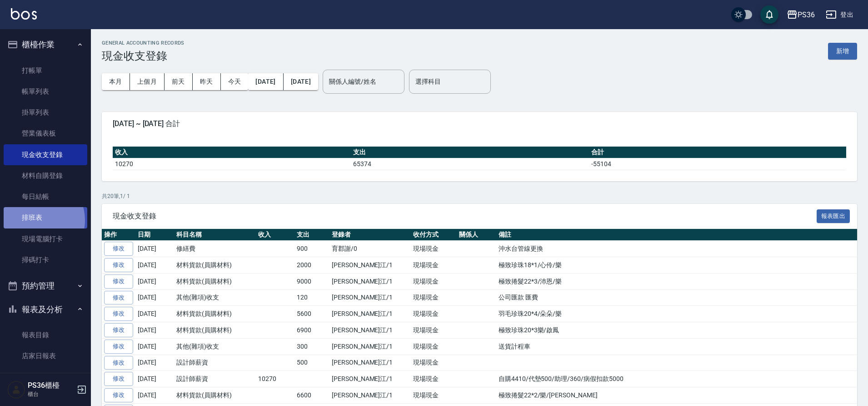 The width and height of the screenshot is (868, 406). I want to click on a: 營業儀表板, so click(45, 133).